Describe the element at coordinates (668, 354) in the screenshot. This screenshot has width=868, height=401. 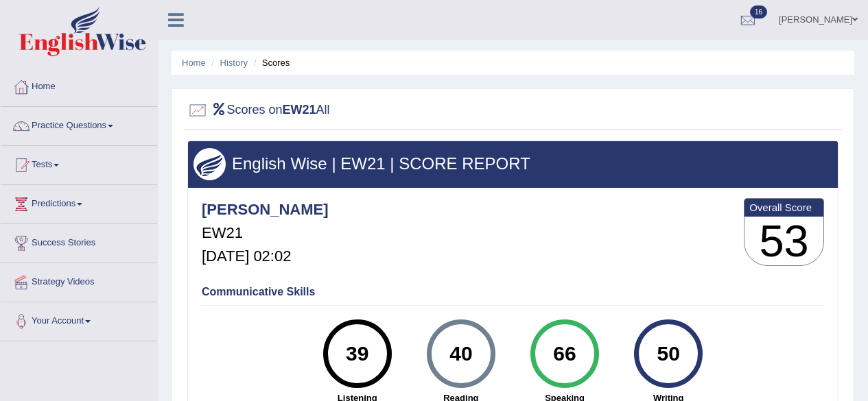
I see `div: 50` at that location.